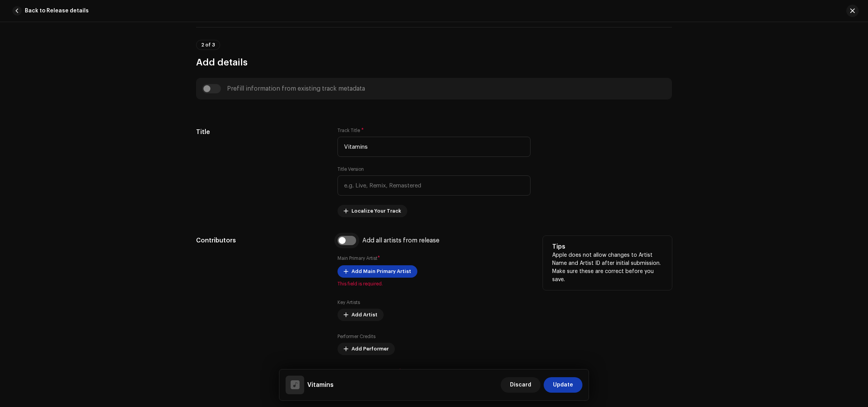 This screenshot has width=868, height=407. What do you see at coordinates (520, 385) in the screenshot?
I see `button: Discard` at bounding box center [520, 385].